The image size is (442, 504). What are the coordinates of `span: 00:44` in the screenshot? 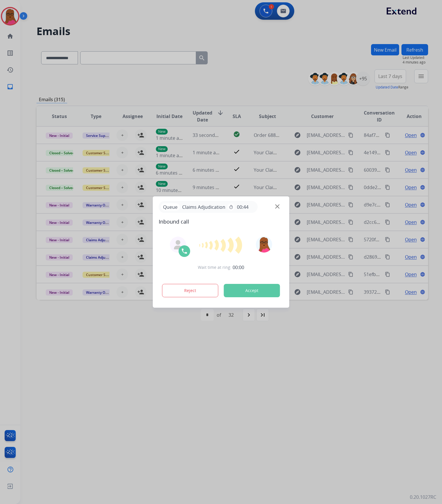 It's located at (243, 207).